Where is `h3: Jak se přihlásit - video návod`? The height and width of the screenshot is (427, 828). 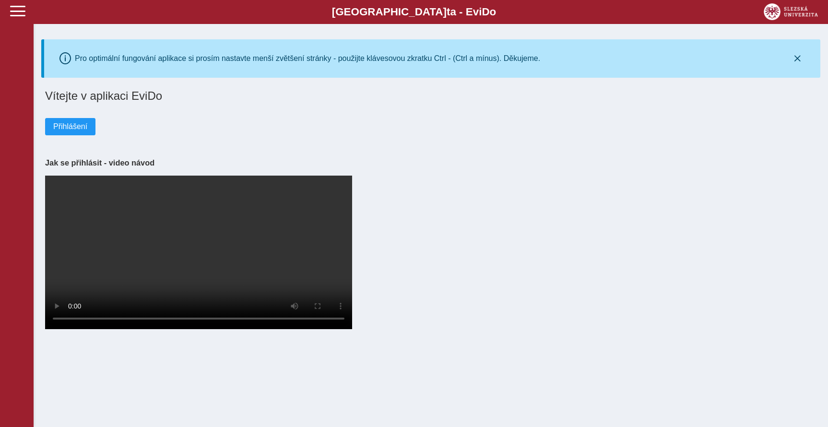
h3: Jak se přihlásit - video návod is located at coordinates (431, 163).